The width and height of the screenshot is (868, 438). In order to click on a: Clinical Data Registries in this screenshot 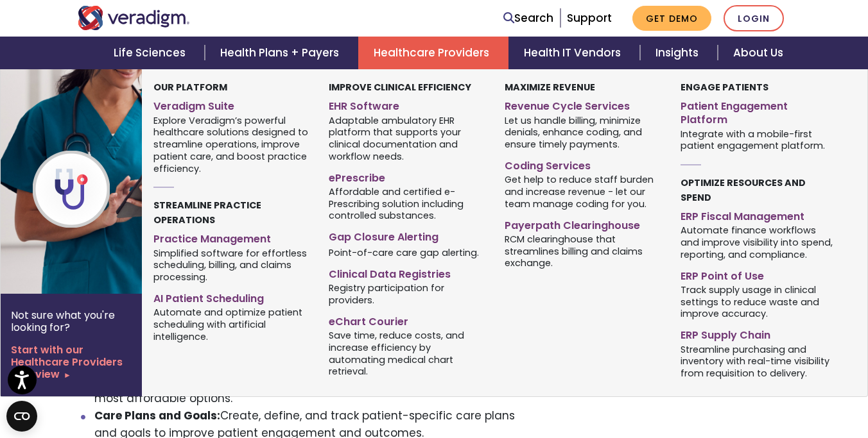, I will do `click(407, 272)`.